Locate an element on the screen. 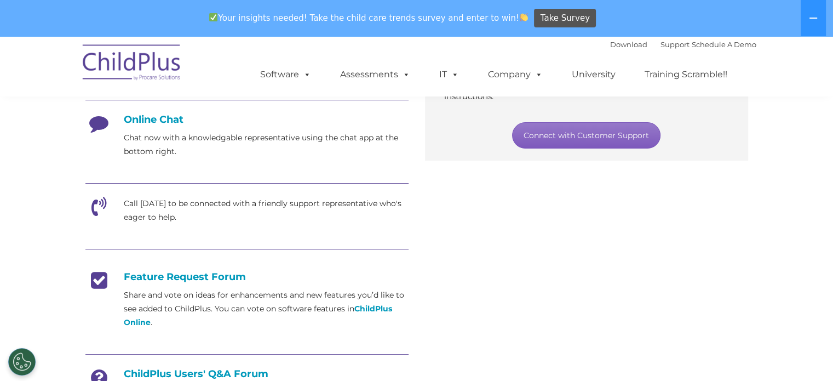 The height and width of the screenshot is (381, 833). p: Chat now with a knowledgable representative using the chat app at the bottom right. is located at coordinates (266, 145).